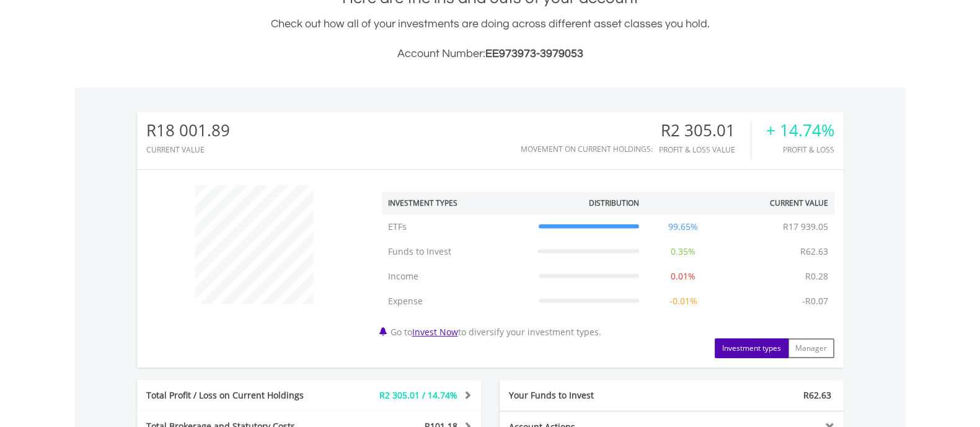  What do you see at coordinates (683, 301) in the screenshot?
I see `td: -0.01%` at bounding box center [683, 301].